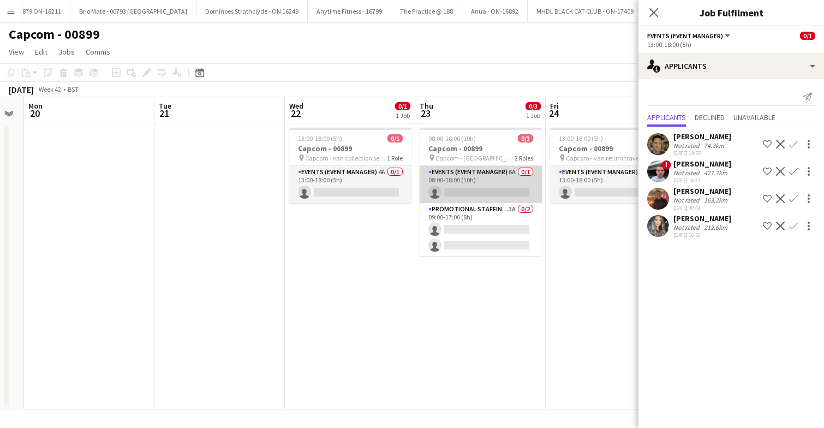  I want to click on div: 427.7km, so click(715, 172).